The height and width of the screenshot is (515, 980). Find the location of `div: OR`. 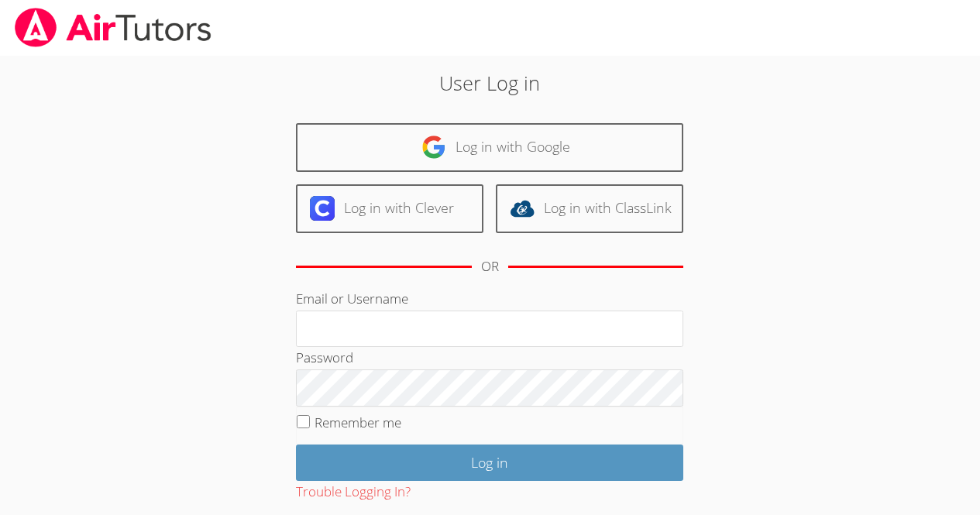

div: OR is located at coordinates (490, 266).